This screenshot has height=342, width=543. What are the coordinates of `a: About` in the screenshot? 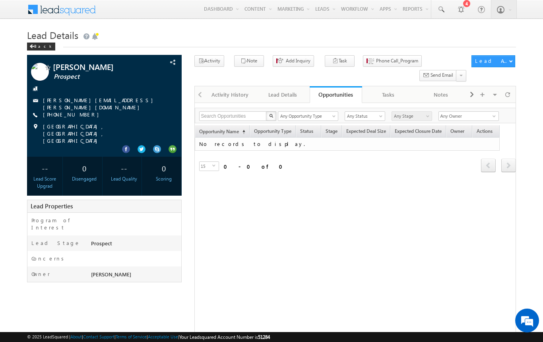 It's located at (76, 336).